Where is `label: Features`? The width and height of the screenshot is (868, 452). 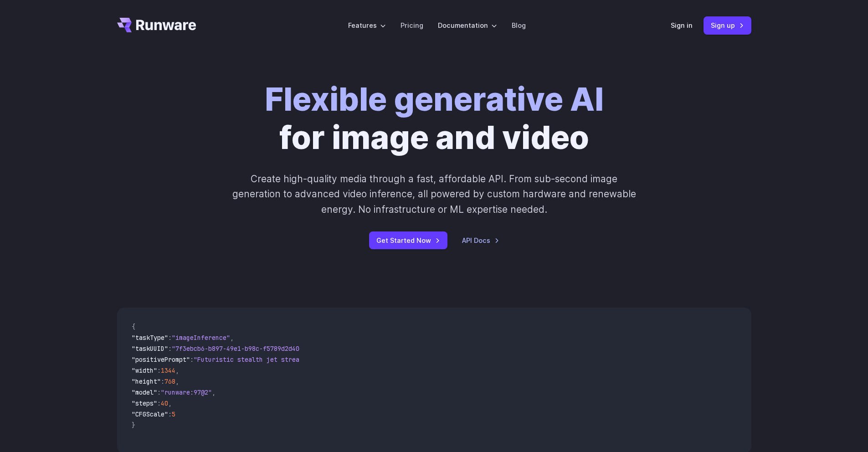 label: Features is located at coordinates (367, 25).